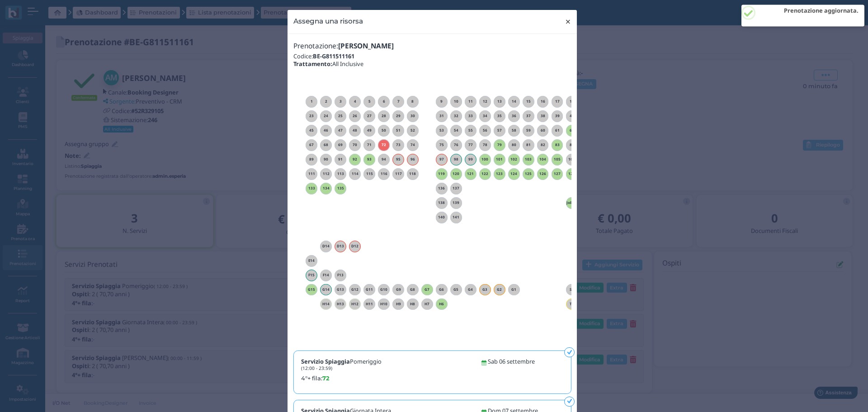 This screenshot has height=412, width=868. I want to click on h6: 94, so click(384, 159).